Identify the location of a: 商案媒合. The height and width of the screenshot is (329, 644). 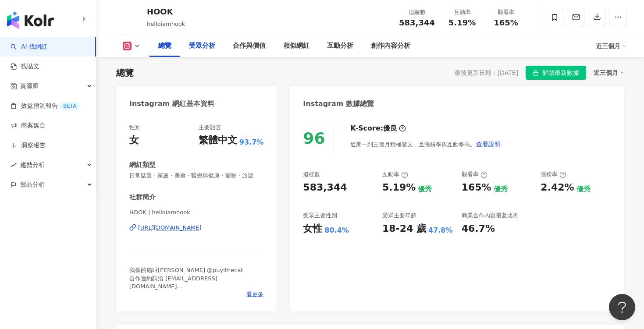
(28, 126).